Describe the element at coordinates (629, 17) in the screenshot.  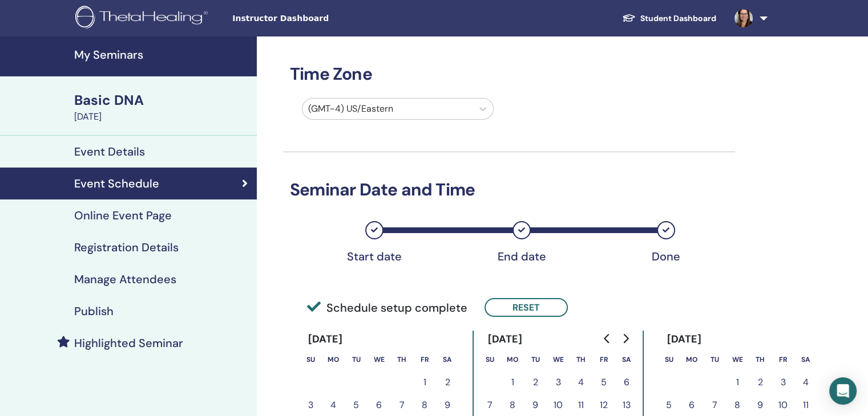
I see `img: graduation-cap-white.svg` at that location.